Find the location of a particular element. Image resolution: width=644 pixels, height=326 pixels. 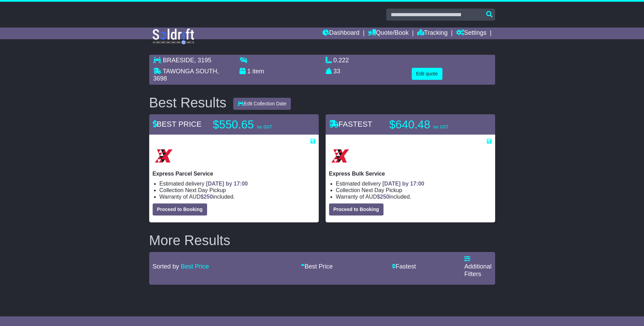

span: TAWONGA SOUTH is located at coordinates (190, 72).